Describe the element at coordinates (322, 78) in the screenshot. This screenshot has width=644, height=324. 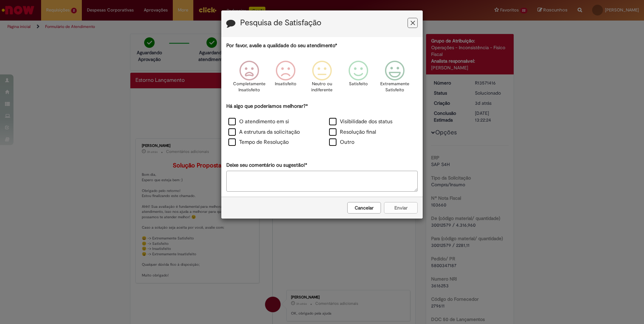
I see `div: Neutro ou indiferente` at that location.